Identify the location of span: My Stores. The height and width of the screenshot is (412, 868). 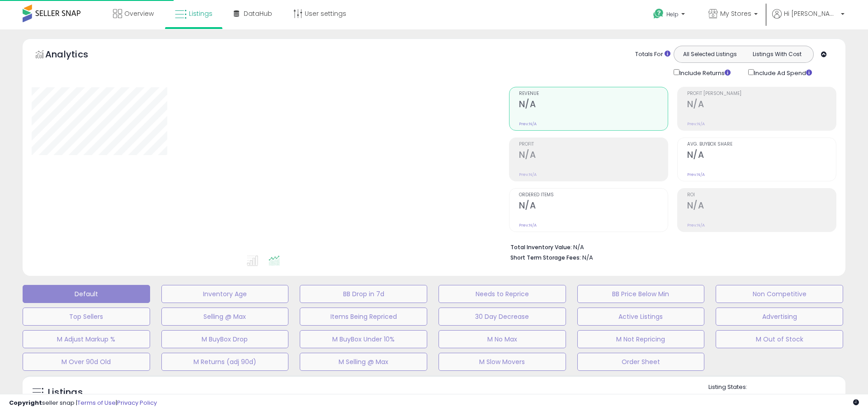
(736, 13).